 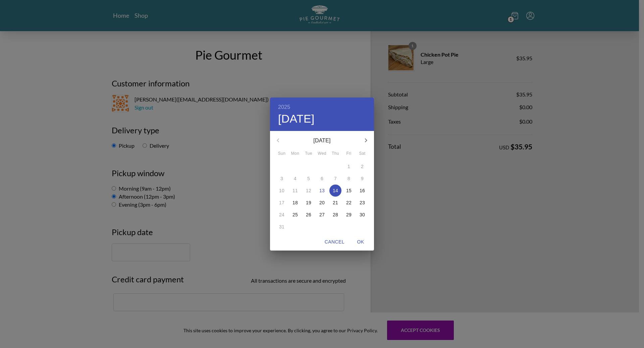 I want to click on span: Mon, so click(x=295, y=154).